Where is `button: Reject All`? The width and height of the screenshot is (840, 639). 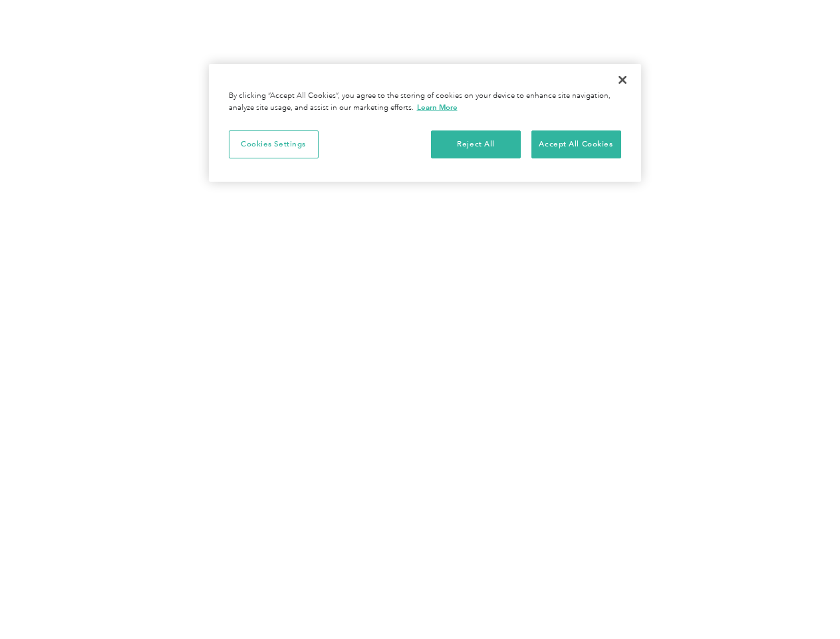
button: Reject All is located at coordinates (475, 145).